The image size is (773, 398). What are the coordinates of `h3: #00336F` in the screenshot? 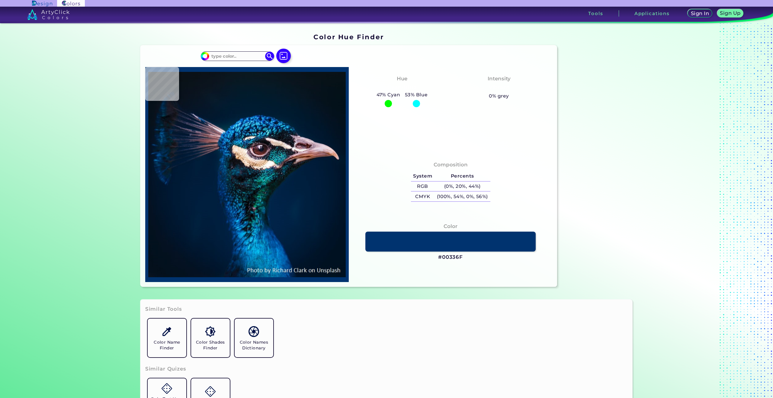 It's located at (451, 257).